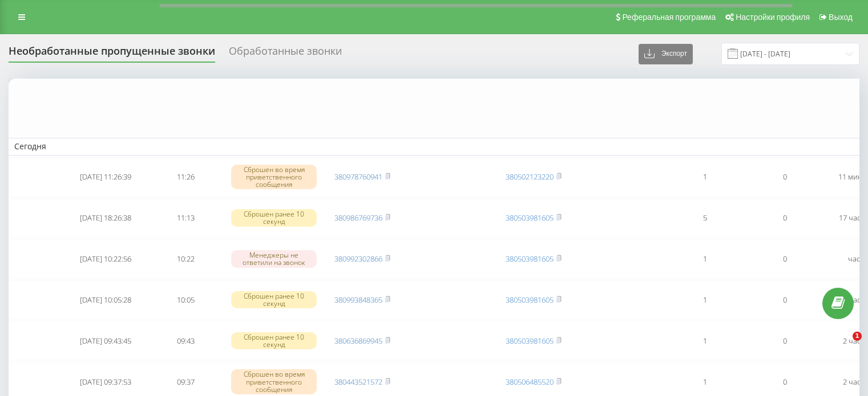 The height and width of the screenshot is (396, 868). I want to click on span: 1, so click(857, 337).